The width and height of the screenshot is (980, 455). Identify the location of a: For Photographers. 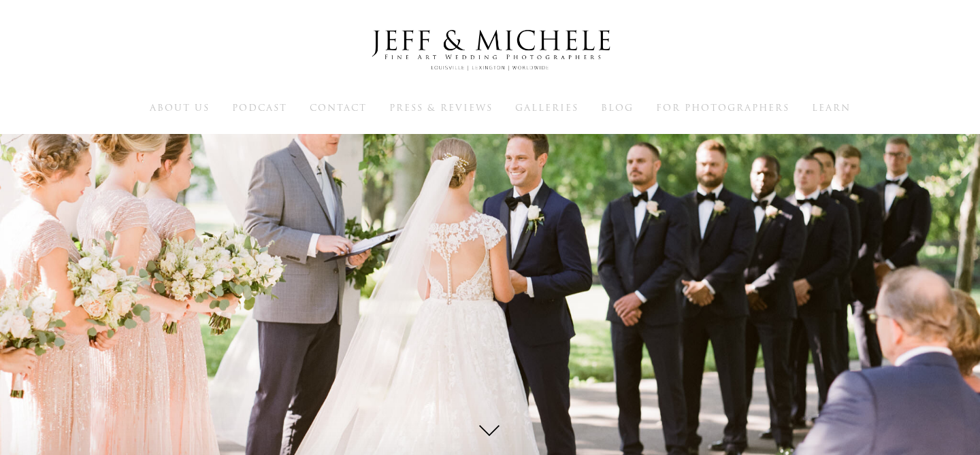
(723, 107).